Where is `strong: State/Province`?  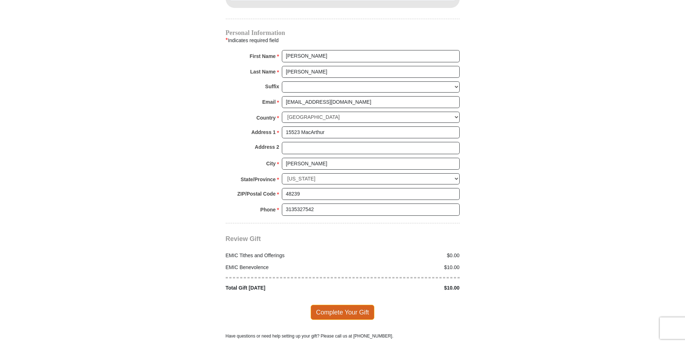
strong: State/Province is located at coordinates (258, 179).